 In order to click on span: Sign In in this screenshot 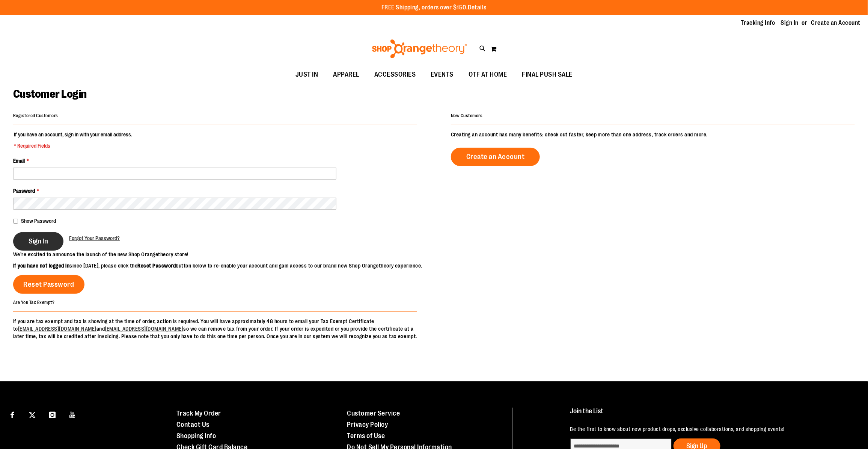, I will do `click(38, 241)`.